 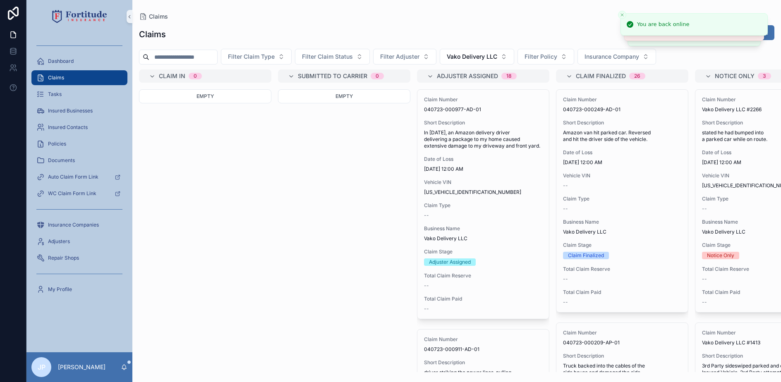 I want to click on img: App logo, so click(x=79, y=17).